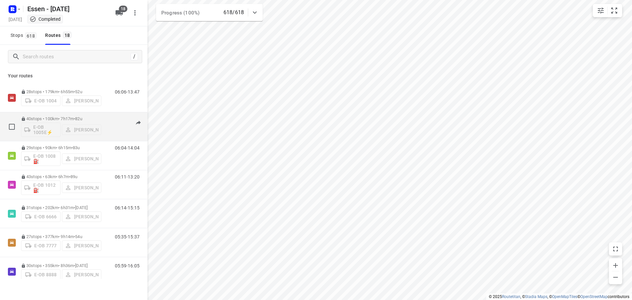  What do you see at coordinates (614, 11) in the screenshot?
I see `button: Fit zoom` at bounding box center [614, 11].